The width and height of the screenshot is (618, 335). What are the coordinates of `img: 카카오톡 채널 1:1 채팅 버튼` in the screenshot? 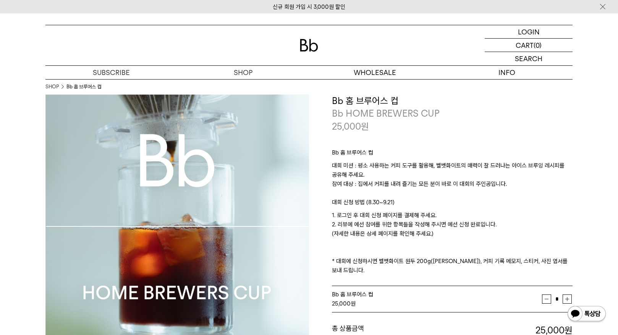 It's located at (587, 314).